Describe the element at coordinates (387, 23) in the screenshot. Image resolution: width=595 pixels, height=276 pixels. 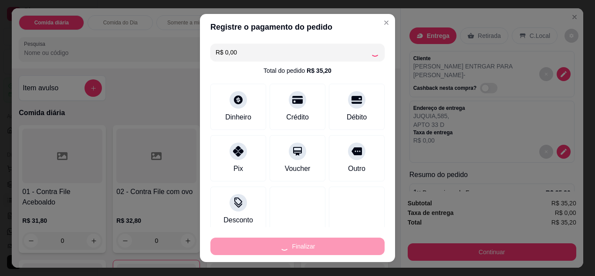
I see `button: Close` at that location.